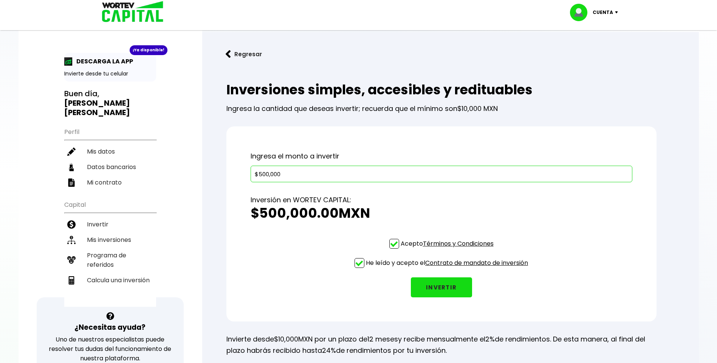 This screenshot has width=717, height=363. Describe the element at coordinates (110, 167) in the screenshot. I see `a: Datos bancarios` at that location.